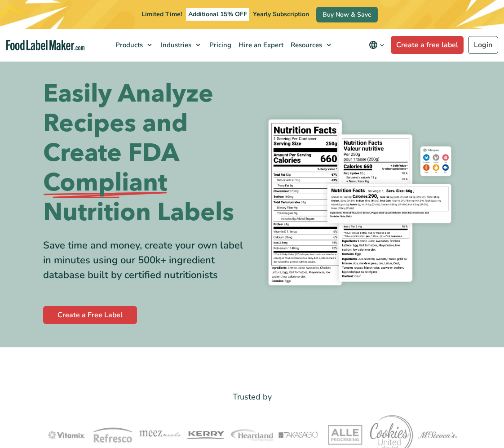 This screenshot has width=504, height=448. Describe the element at coordinates (252, 397) in the screenshot. I see `p: Trusted by` at that location.